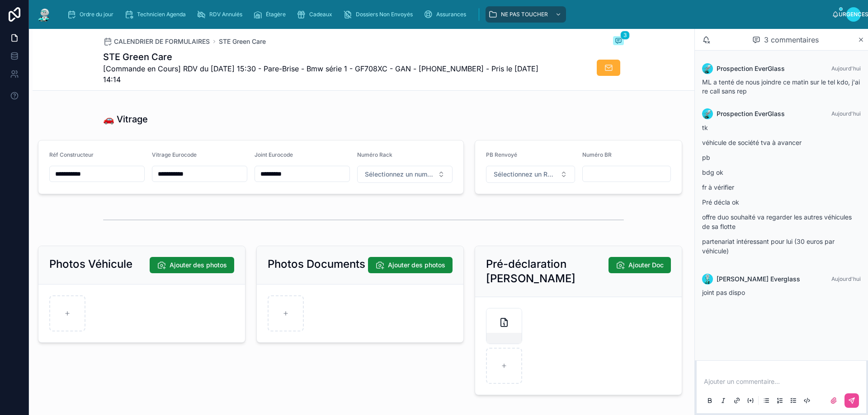 The height and width of the screenshot is (415, 868). Describe the element at coordinates (272, 14) in the screenshot. I see `a: Étagère` at that location.